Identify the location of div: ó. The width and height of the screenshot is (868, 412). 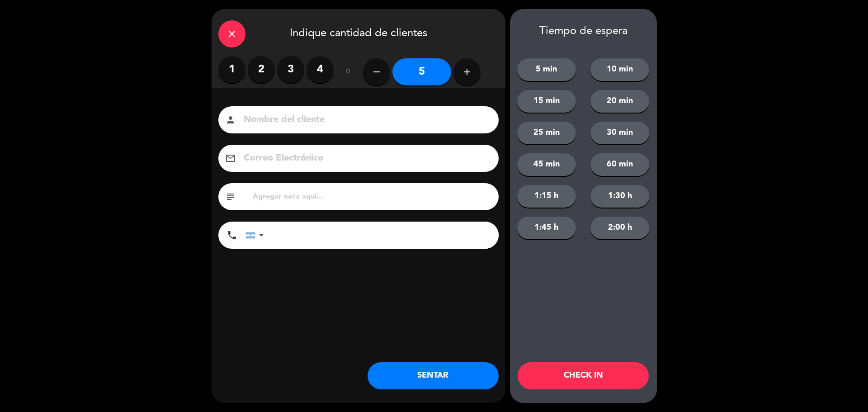
(348, 72).